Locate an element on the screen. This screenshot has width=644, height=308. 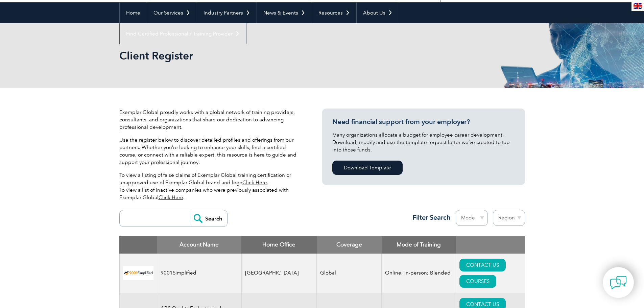
a: News & Events is located at coordinates (284, 13).